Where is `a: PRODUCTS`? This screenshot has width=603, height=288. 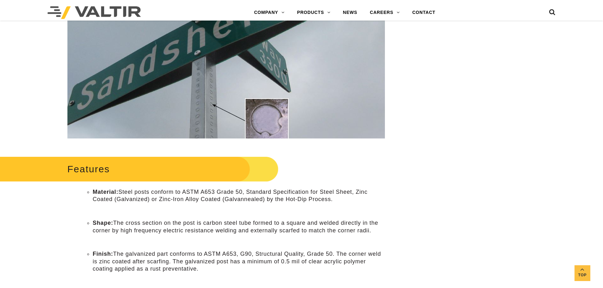 a: PRODUCTS is located at coordinates (314, 13).